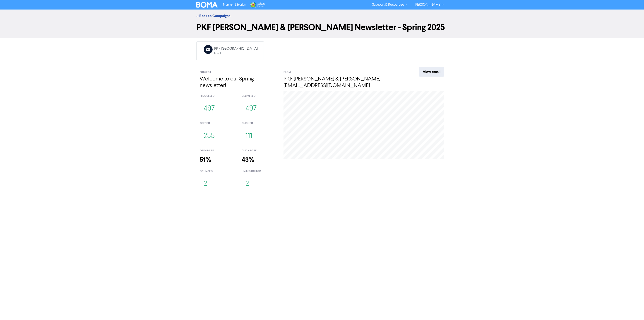  I want to click on div: processed, so click(217, 96).